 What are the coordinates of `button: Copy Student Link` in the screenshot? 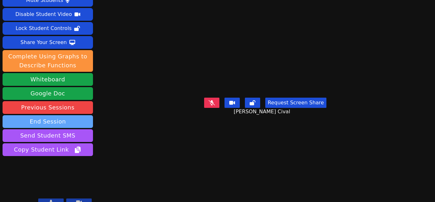 It's located at (48, 149).